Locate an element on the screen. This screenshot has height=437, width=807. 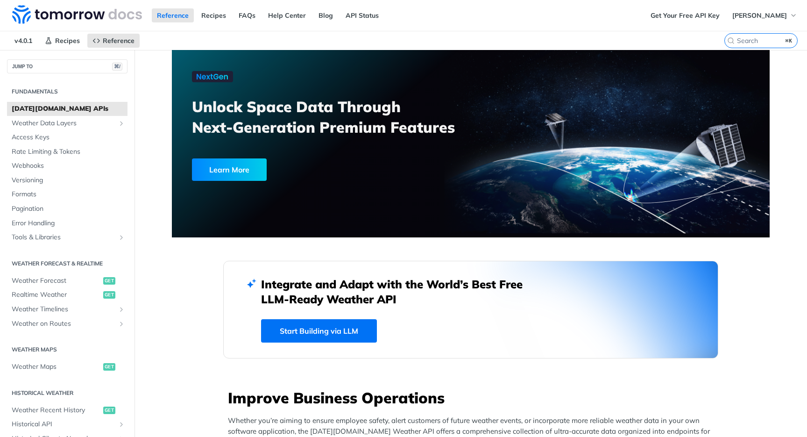
a: Error Handling is located at coordinates (67, 223).